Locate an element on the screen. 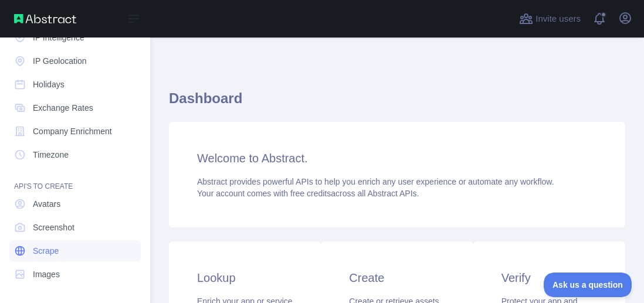 The width and height of the screenshot is (644, 303). span: IP Geolocation is located at coordinates (59, 61).